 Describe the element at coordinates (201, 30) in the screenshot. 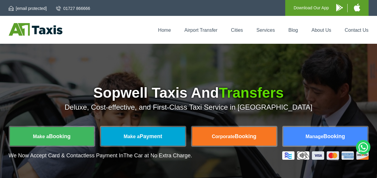

I see `a: Airport Transfer` at that location.